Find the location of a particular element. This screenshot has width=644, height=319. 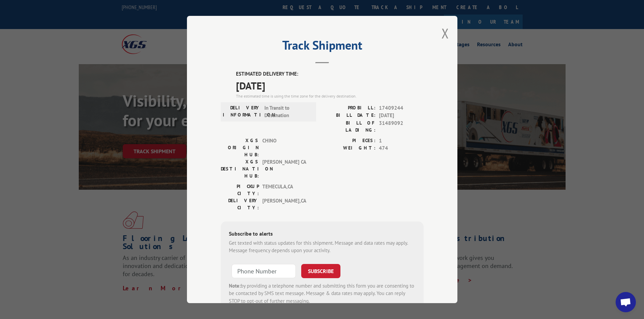

div: The estimated time is using the time zone for the delivery destination. is located at coordinates (330, 96).